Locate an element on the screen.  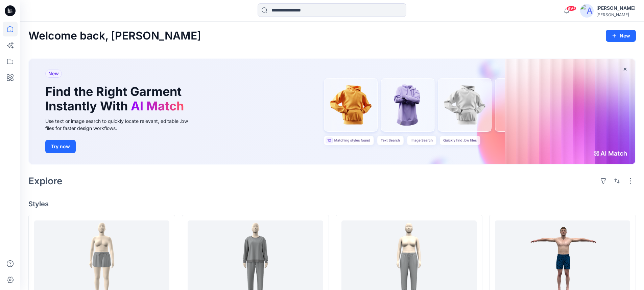
div: Use text or image search to quickly locate relevant, editable .bw files for faster design workflows. is located at coordinates (121, 125).